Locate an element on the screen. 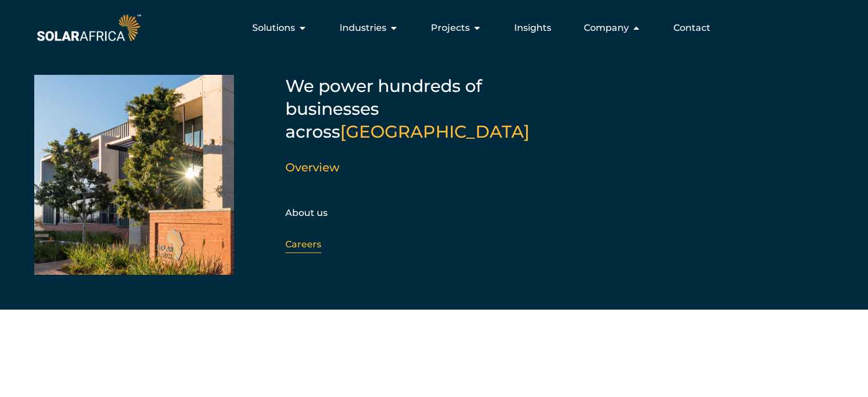 This screenshot has width=868, height=397. span: Projects is located at coordinates (450, 28).